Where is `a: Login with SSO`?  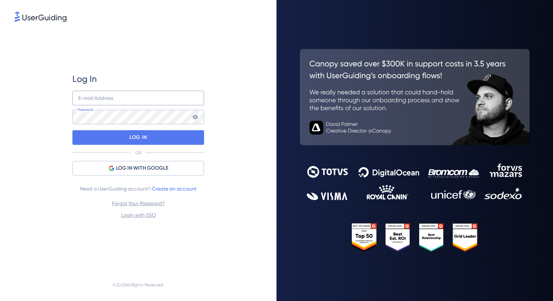
a: Login with SSO is located at coordinates (138, 215).